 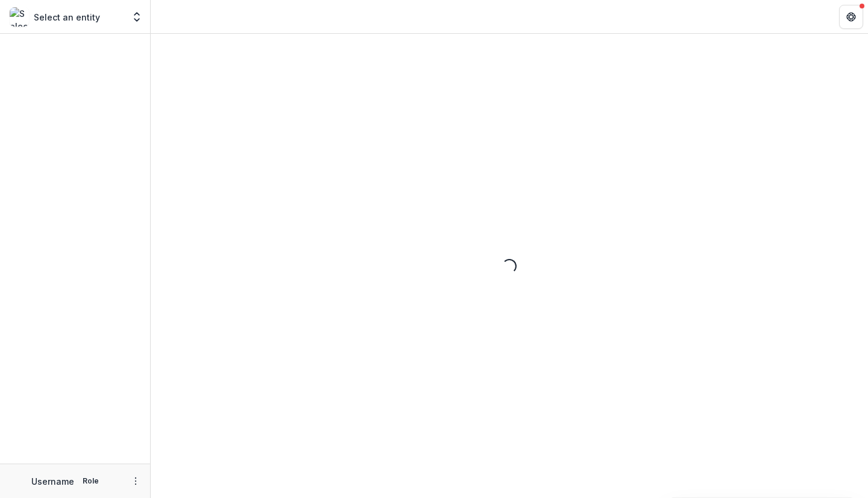 I want to click on p: Select an entity, so click(x=67, y=17).